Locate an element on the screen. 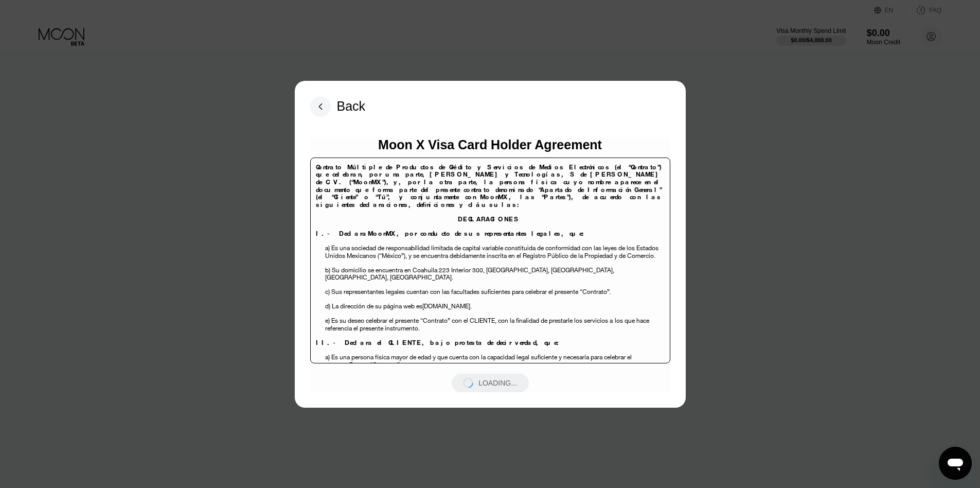 This screenshot has width=980, height=488. span: c is located at coordinates (326, 292).